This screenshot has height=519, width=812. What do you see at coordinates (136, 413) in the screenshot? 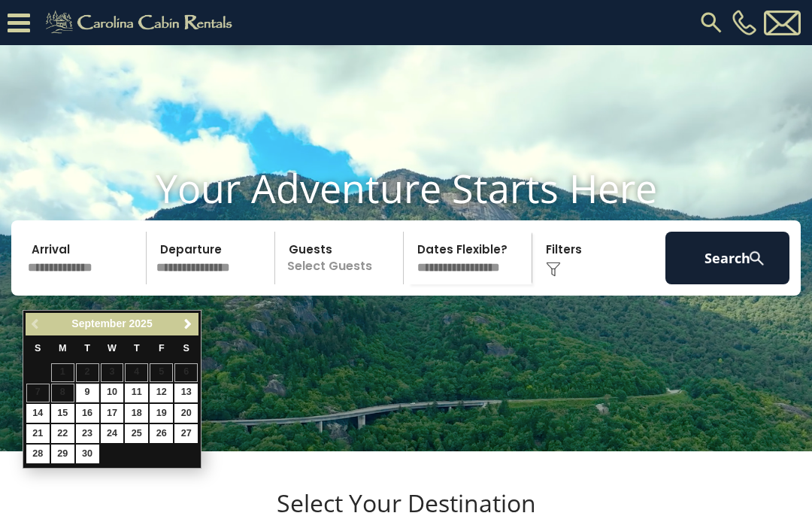
I see `a: 18` at bounding box center [136, 413].